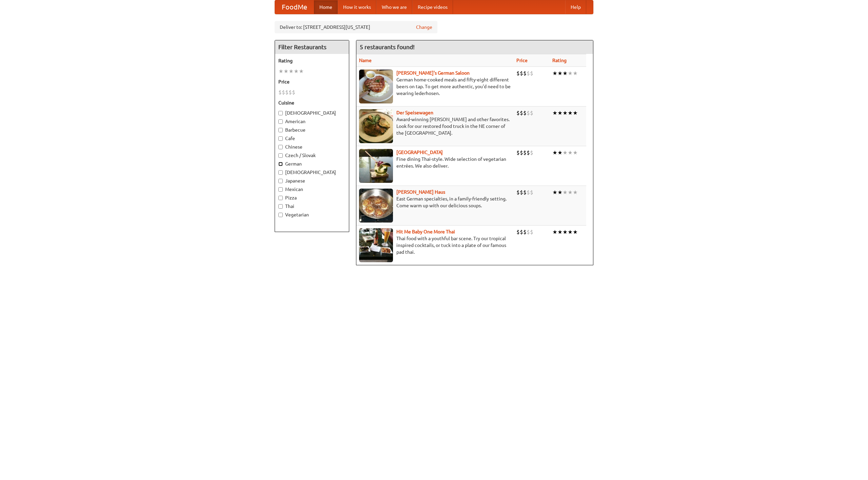 The image size is (868, 480). What do you see at coordinates (435, 202) in the screenshot?
I see `p: East German specialties, in a family-friendly setting. Come warm up with our delicious soups.` at bounding box center [435, 202].